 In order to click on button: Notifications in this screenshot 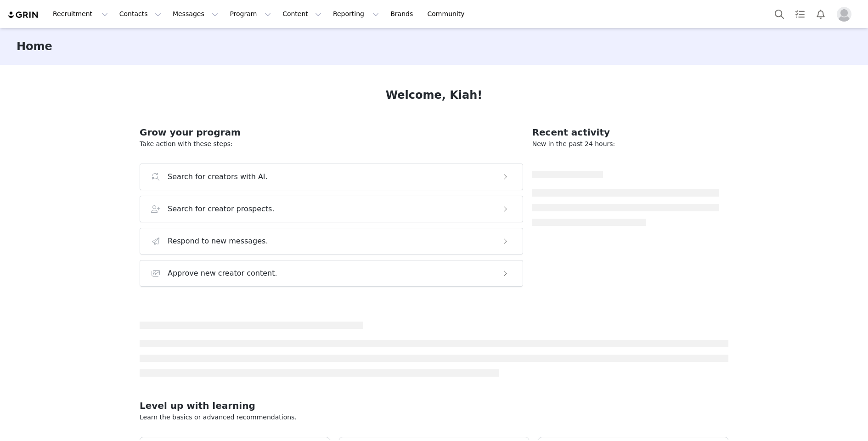, I will do `click(820, 13)`.